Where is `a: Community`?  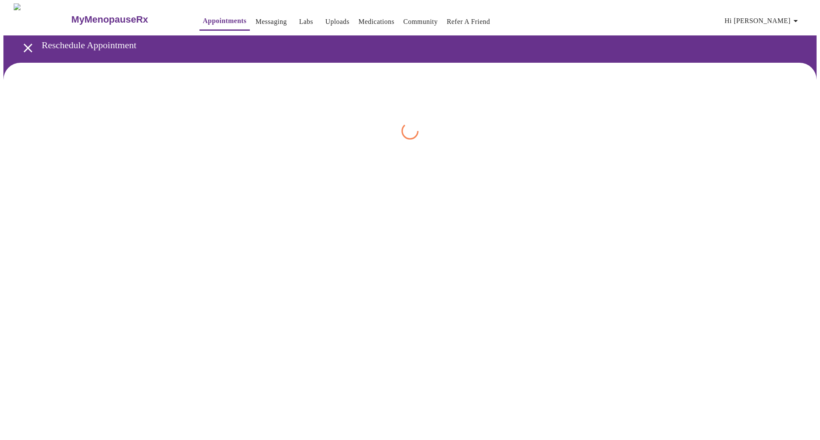 a: Community is located at coordinates (420, 22).